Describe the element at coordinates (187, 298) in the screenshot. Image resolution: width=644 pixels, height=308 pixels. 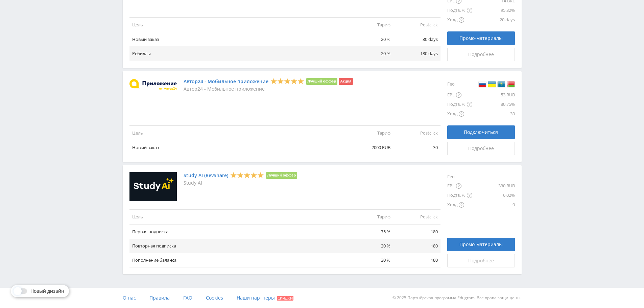
I see `span: FAQ` at that location.